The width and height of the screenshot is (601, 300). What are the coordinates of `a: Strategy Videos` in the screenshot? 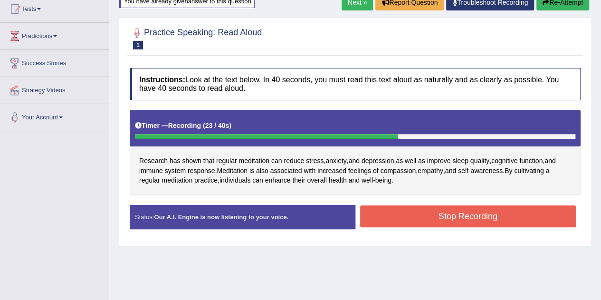 It's located at (55, 89).